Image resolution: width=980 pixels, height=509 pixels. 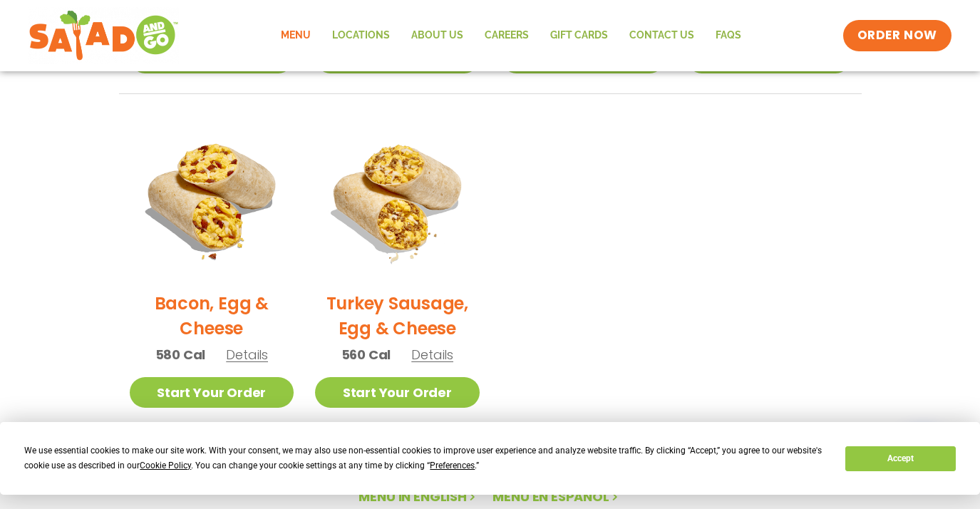 I want to click on h2: Turkey Sausage, Egg & Cheese, so click(x=397, y=316).